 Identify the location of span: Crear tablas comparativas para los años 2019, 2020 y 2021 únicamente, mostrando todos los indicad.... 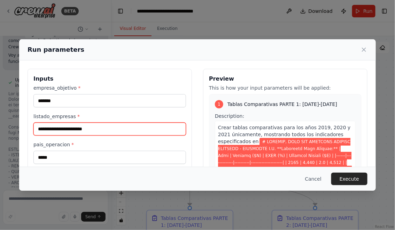
(284, 135).